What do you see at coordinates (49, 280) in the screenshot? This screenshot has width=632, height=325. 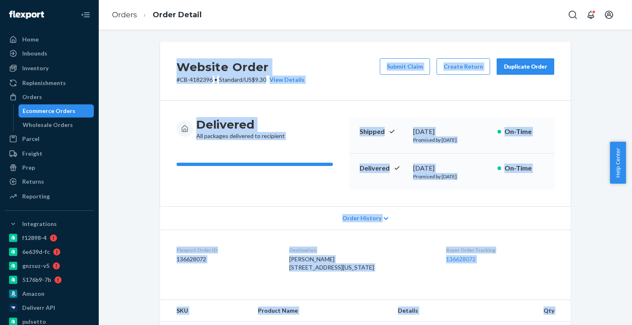 I see `a: 5176b9-7b` at bounding box center [49, 280].